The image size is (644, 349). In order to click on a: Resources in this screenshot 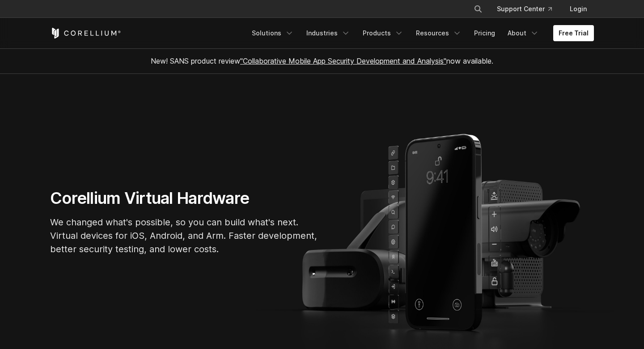, I will do `click(439, 33)`.